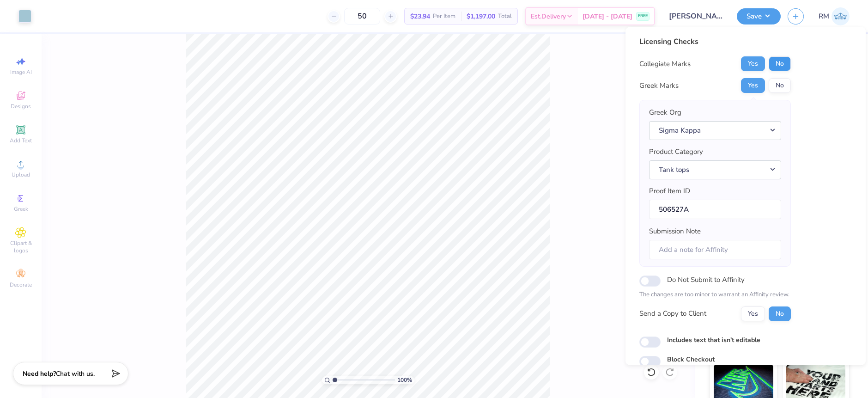  What do you see at coordinates (665, 112) in the screenshot?
I see `label: Greek Org` at bounding box center [665, 112].